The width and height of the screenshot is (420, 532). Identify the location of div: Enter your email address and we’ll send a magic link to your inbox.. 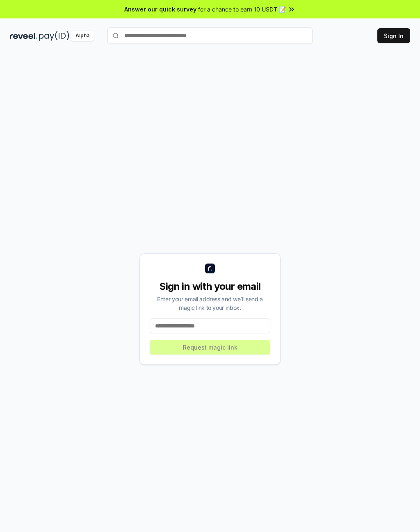
(210, 303).